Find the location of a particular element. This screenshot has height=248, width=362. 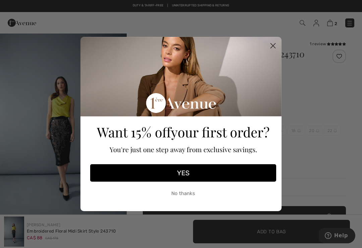

span: Want 15% off is located at coordinates (134, 132).